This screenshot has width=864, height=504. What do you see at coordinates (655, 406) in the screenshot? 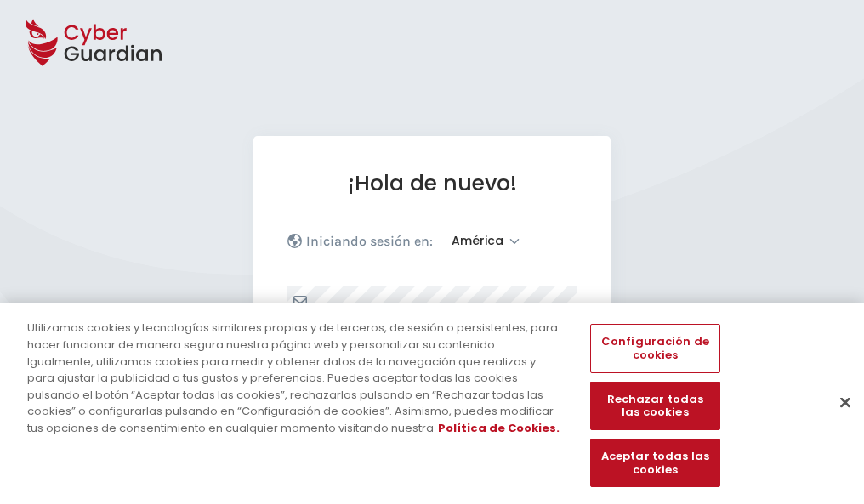
I see `button: Rechazar todas las cookies` at bounding box center [655, 406].